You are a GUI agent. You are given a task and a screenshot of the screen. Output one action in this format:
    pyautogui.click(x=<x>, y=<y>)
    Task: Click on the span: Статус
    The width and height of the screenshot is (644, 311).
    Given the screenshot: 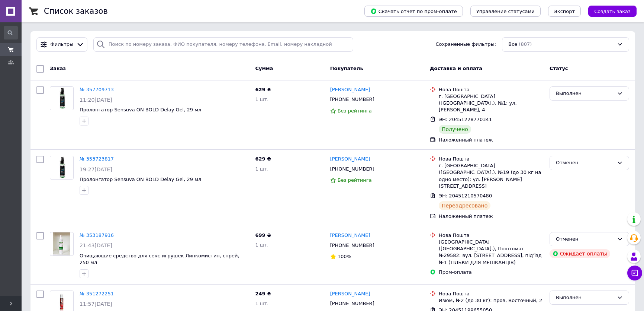 What is the action you would take?
    pyautogui.click(x=559, y=68)
    